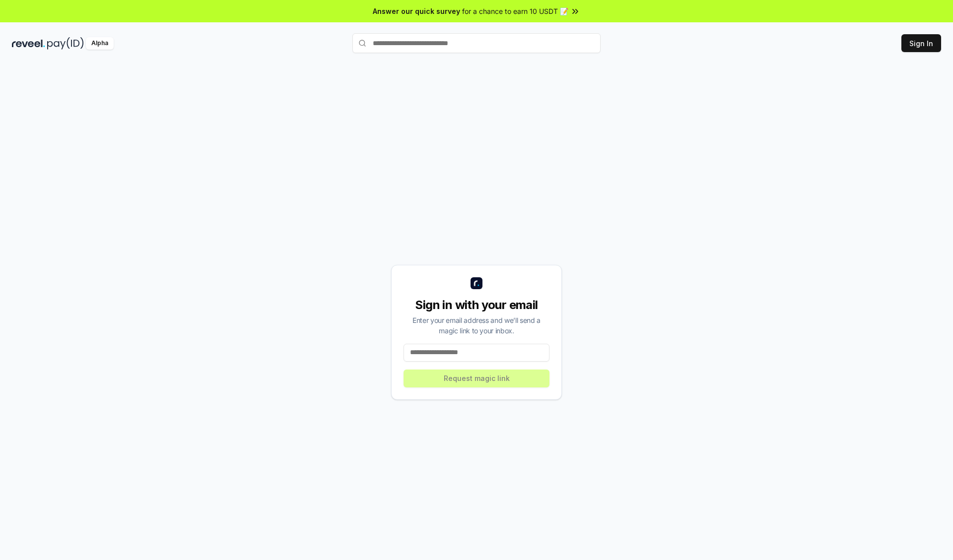 Image resolution: width=953 pixels, height=560 pixels. I want to click on span: for a chance to earn 10 USDT 📝, so click(515, 11).